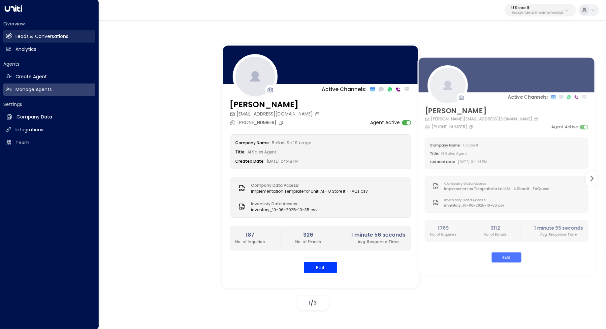 This screenshot has height=329, width=606. Describe the element at coordinates (470, 145) in the screenshot. I see `span: U Store It` at that location.